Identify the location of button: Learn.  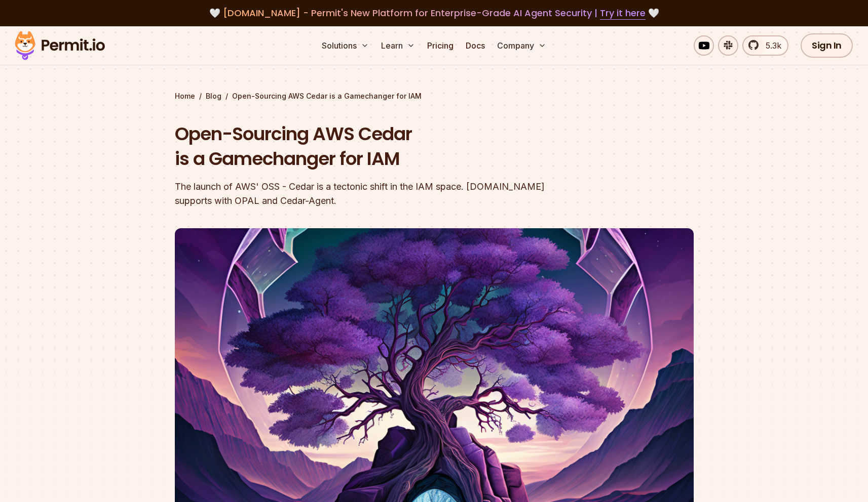
(398, 46).